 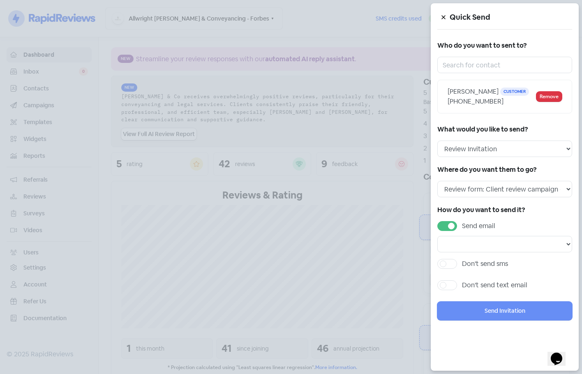 I want to click on span: Customer, so click(x=515, y=92).